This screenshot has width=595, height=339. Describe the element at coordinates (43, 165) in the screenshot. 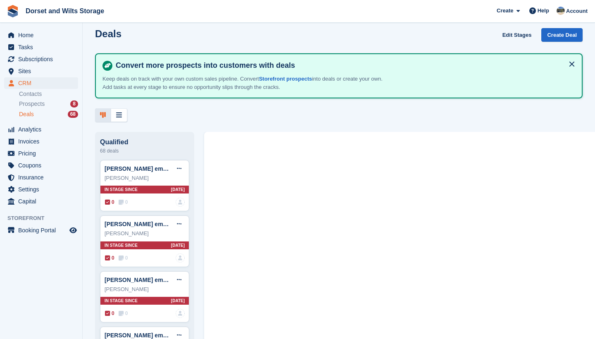

I see `span: Coupons` at that location.